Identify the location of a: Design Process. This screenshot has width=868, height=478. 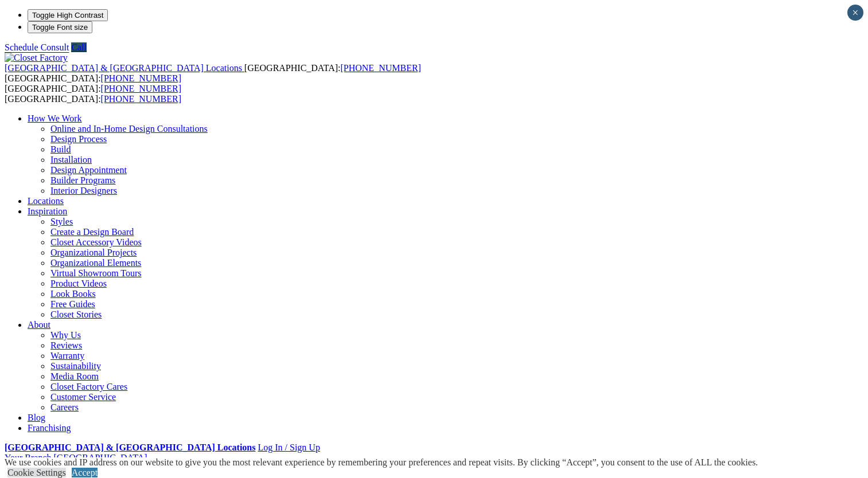
(79, 139).